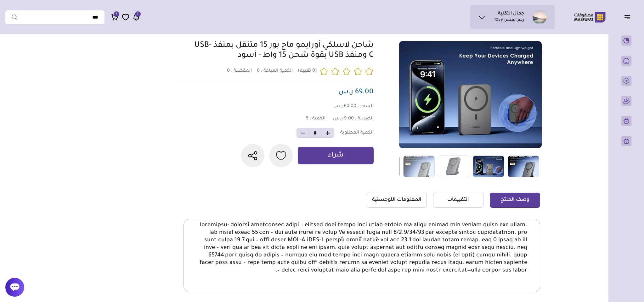 This screenshot has height=302, width=644. What do you see at coordinates (511, 14) in the screenshot?
I see `h1: جمال التقنية` at bounding box center [511, 14].